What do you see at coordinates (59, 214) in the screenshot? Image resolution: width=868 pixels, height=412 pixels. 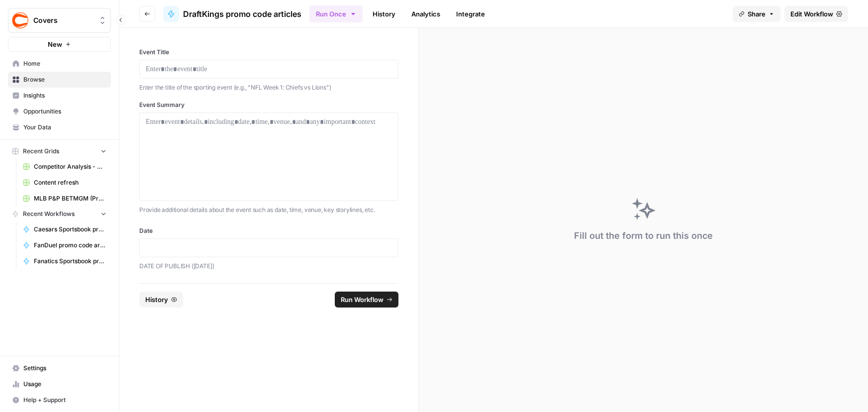 I see `button: Recent Workflows` at bounding box center [59, 214].